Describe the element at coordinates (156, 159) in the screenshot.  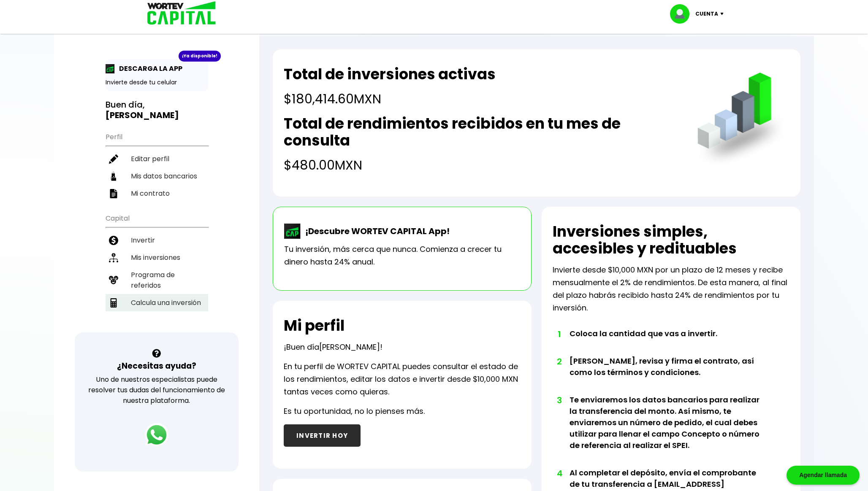
I see `a: Editar perfil` at that location.